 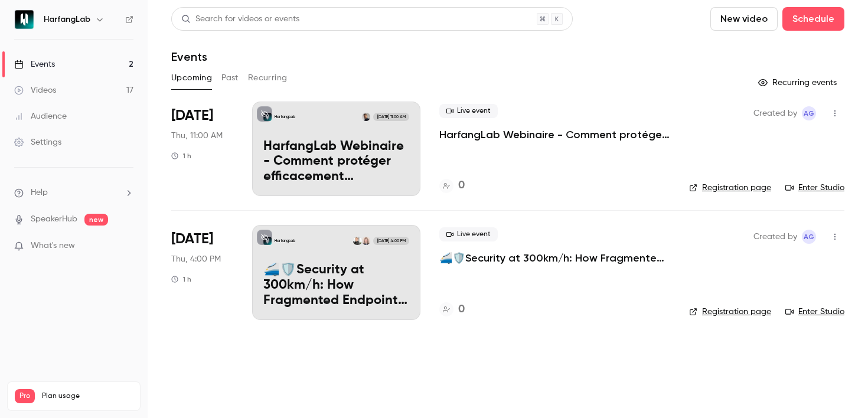 I want to click on img: Anouck Teiller, so click(x=357, y=241).